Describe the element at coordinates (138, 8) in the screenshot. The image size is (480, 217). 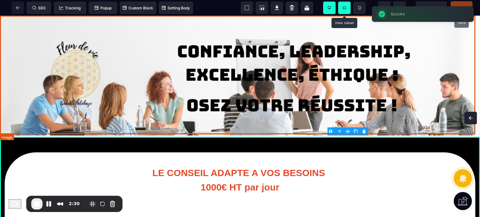
I see `span: Custom Block` at that location.